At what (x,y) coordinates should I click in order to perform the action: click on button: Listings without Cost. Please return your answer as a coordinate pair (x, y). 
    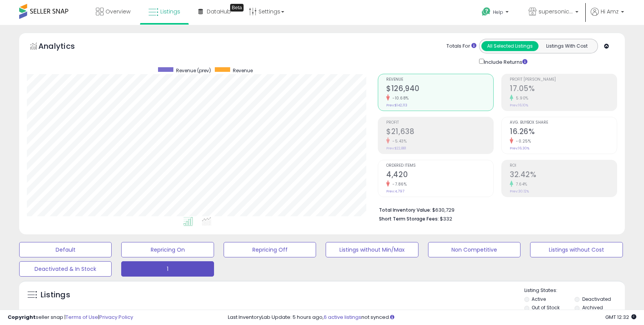
    Looking at the image, I should click on (576, 250).